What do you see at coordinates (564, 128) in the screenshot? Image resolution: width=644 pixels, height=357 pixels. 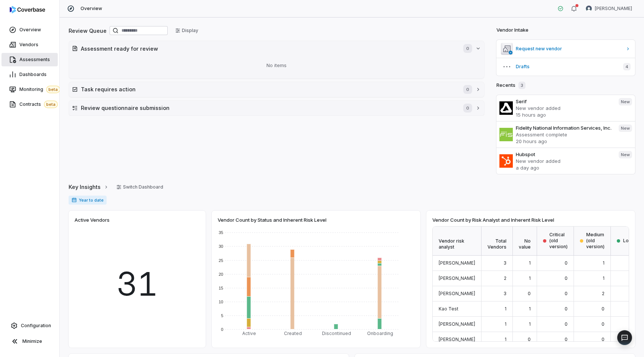 I see `h3: Fidelity National Information Services, Inc.` at bounding box center [564, 128].